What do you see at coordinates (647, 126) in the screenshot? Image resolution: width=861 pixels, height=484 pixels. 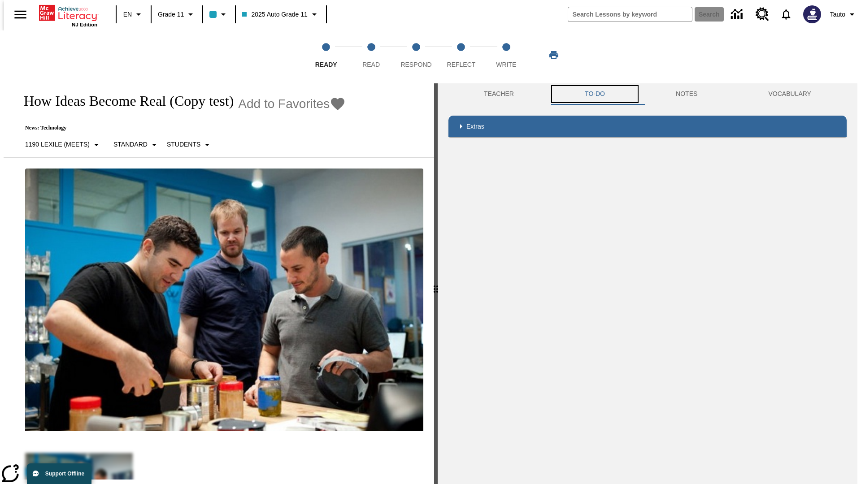 I see `div: Extras` at bounding box center [647, 126].